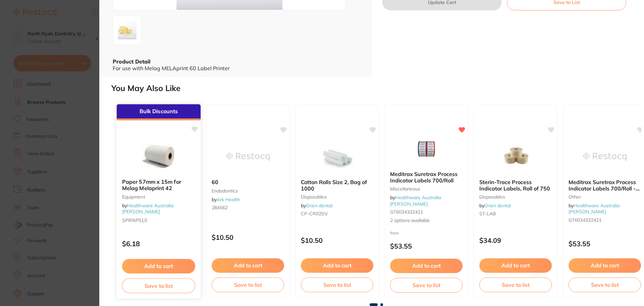 The height and width of the screenshot is (306, 644). I want to click on span: 2 options available, so click(426, 220).